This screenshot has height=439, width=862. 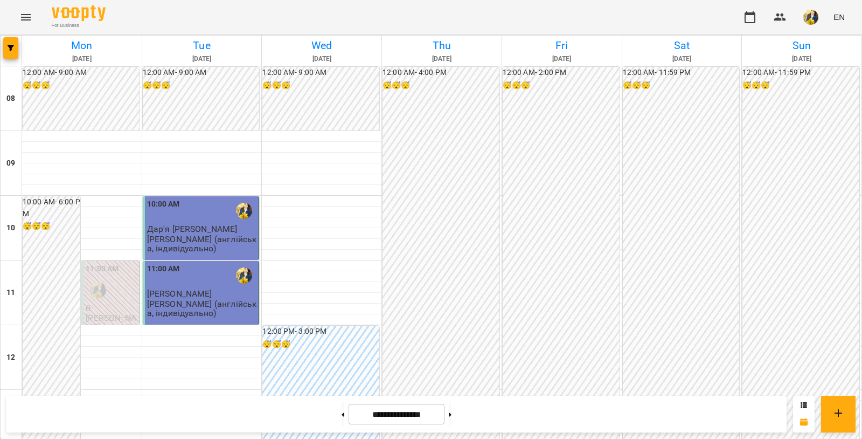 What do you see at coordinates (811, 17) in the screenshot?
I see `img: edf558cdab4eea865065d2180bd167c9.jpg` at bounding box center [811, 17].